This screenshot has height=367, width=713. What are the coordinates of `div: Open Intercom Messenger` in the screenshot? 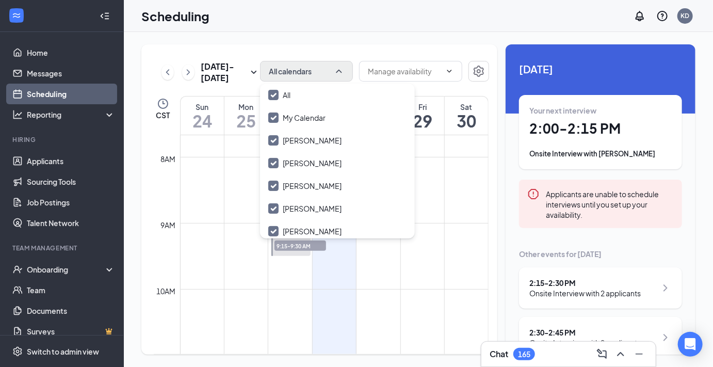 It's located at (690, 344).